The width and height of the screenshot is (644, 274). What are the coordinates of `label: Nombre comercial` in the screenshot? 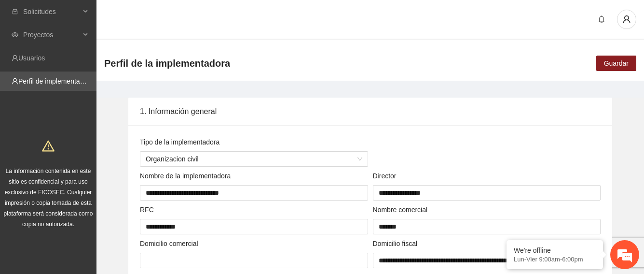 It's located at (401, 210).